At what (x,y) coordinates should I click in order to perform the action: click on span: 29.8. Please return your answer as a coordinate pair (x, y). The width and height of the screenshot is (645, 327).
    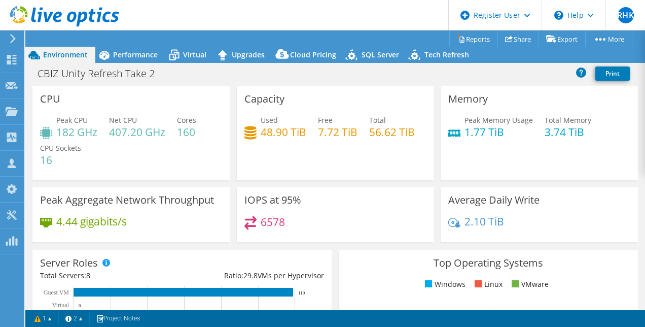
    Looking at the image, I should click on (251, 275).